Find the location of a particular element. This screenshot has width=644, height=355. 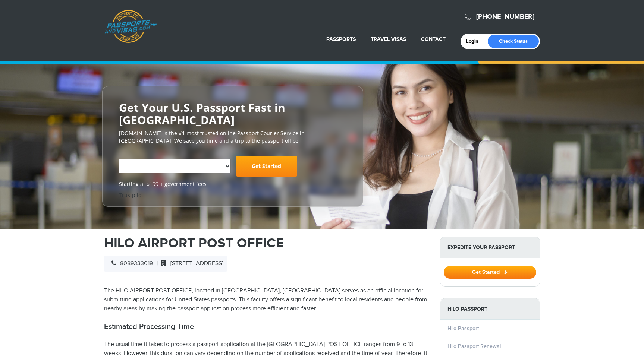

a: Hilo Passport Renewal is located at coordinates (474, 346).